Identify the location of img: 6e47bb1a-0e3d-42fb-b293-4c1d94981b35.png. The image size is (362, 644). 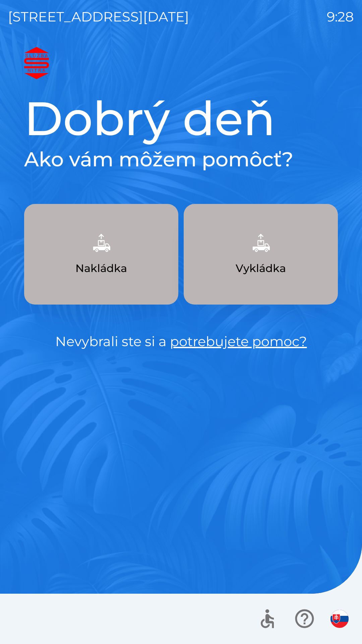
(260, 243).